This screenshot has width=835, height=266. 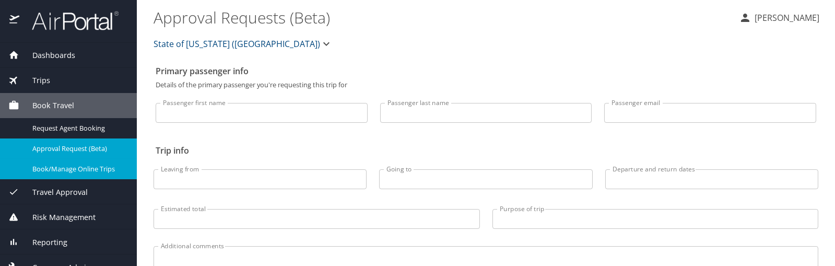 I want to click on h2: Primary passenger info, so click(x=486, y=71).